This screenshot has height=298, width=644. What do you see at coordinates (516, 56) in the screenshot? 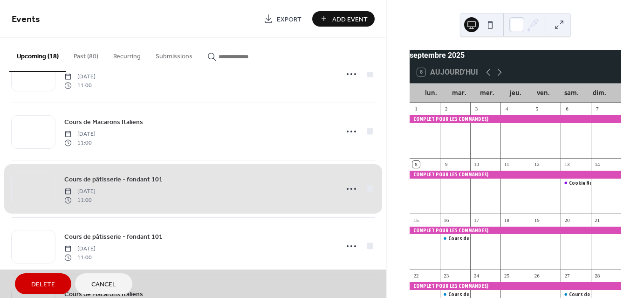
I see `div: septembre 2025` at bounding box center [516, 56].